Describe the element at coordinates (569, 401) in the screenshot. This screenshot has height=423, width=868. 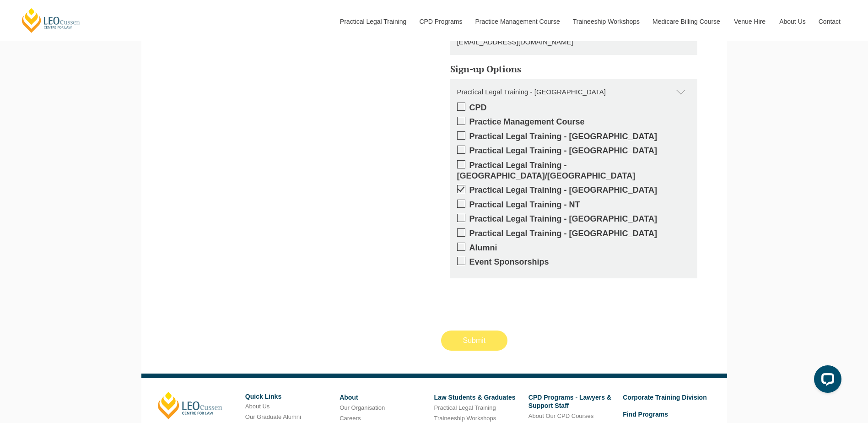
I see `a: CPD Programs - Lawyers & Support Staff` at that location.